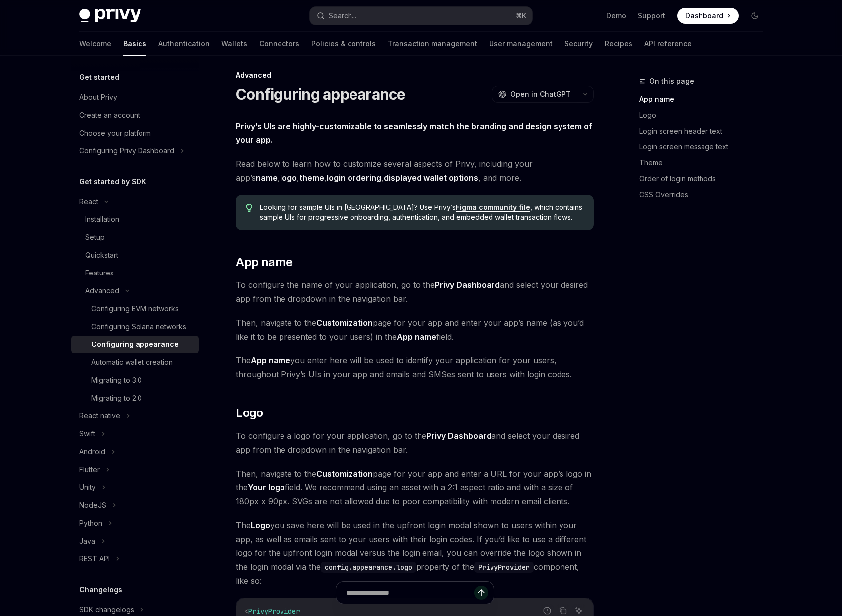  I want to click on a: Setup, so click(135, 238).